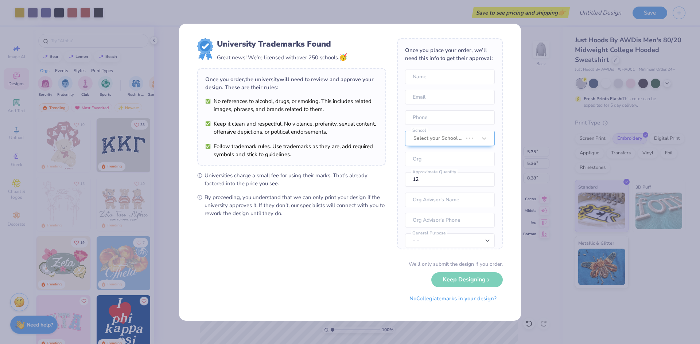 This screenshot has width=700, height=344. I want to click on div: University Trademarks Found, so click(282, 44).